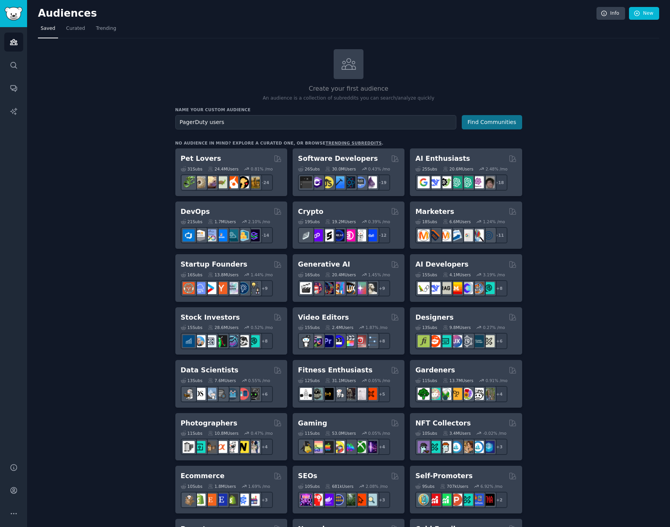 This screenshot has width=670, height=527. I want to click on button: Find Communities, so click(492, 122).